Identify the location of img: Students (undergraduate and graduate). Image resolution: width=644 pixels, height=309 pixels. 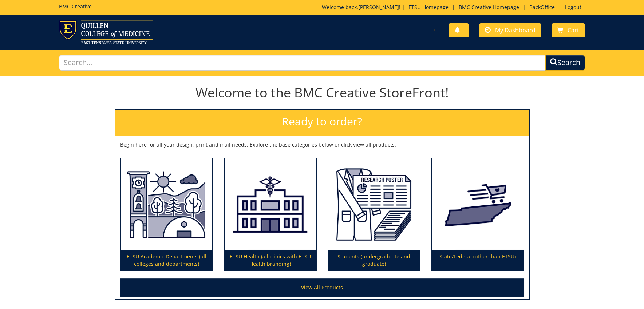
(374, 205).